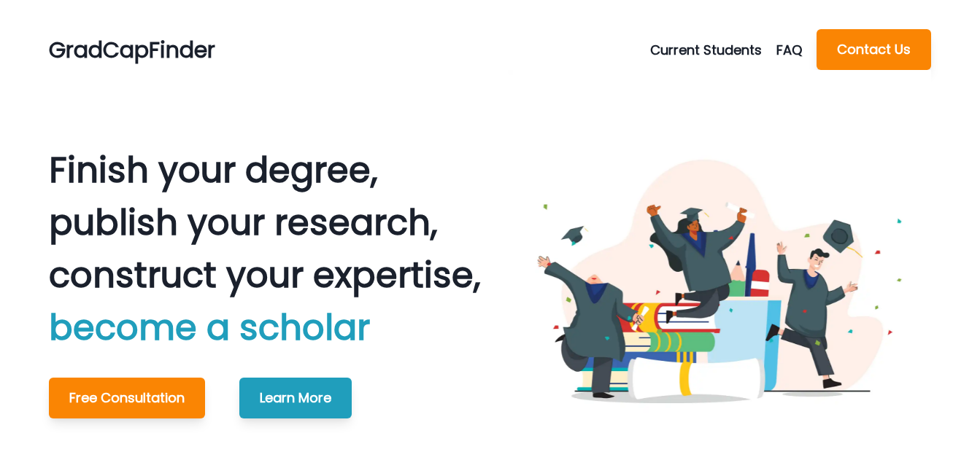  I want to click on button: Contact Us, so click(873, 50).